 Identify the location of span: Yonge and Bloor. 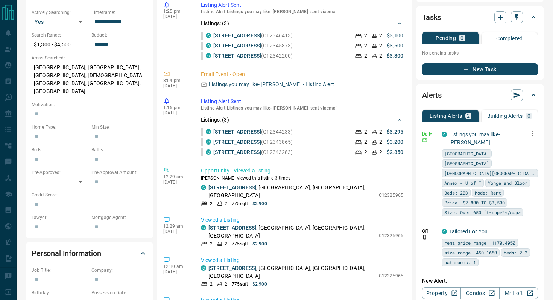
(508, 183).